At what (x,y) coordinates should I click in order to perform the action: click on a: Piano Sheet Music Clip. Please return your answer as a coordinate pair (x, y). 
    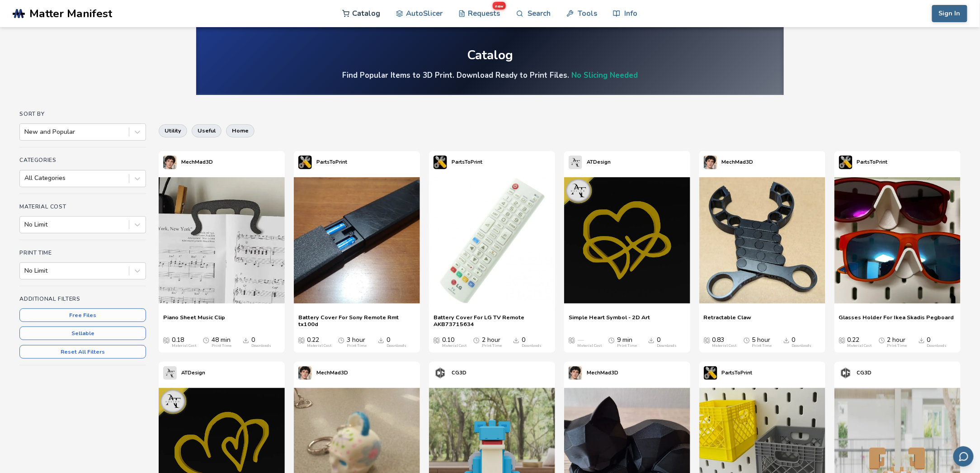
    Looking at the image, I should click on (194, 321).